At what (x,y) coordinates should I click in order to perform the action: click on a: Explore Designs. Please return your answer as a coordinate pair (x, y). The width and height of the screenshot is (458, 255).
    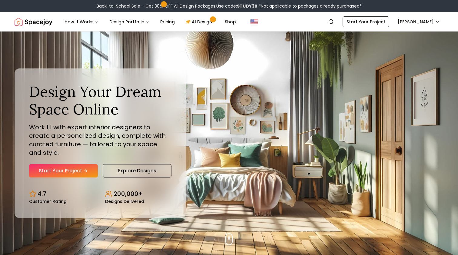
    Looking at the image, I should click on (137, 171).